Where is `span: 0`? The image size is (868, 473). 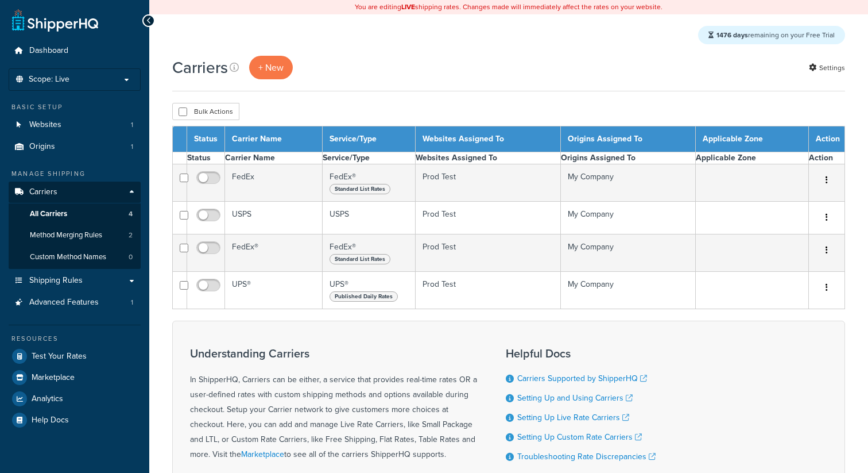
span: 0 is located at coordinates (130, 257).